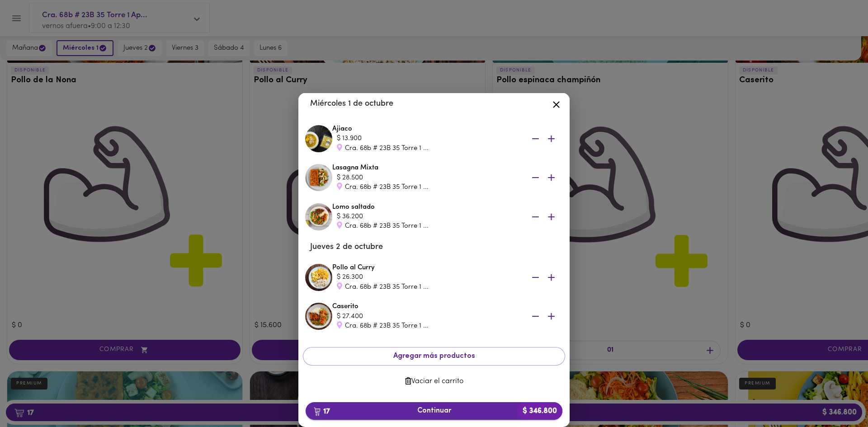 This screenshot has height=427, width=868. I want to click on b: 17, so click(321, 411).